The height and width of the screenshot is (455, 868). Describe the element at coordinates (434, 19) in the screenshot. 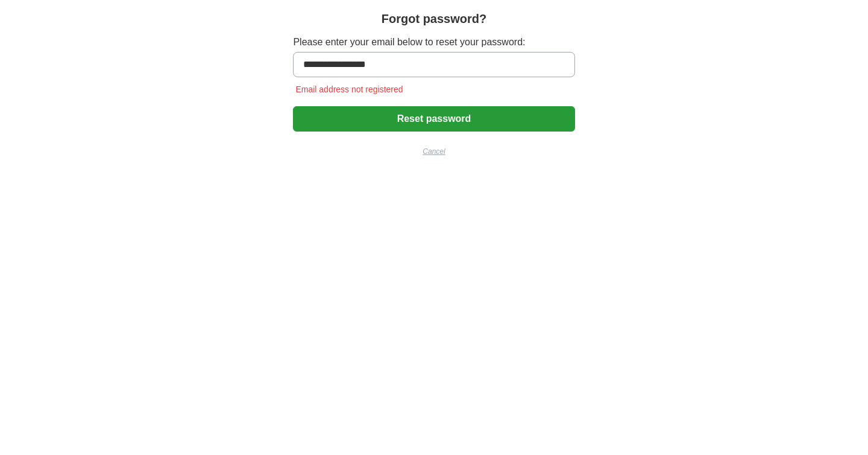

I see `h1: Forgot password?` at that location.